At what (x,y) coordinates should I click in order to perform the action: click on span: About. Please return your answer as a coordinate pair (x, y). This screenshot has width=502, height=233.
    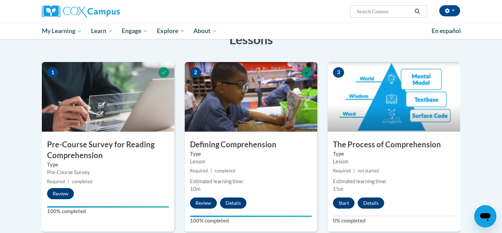
    Looking at the image, I should click on (205, 31).